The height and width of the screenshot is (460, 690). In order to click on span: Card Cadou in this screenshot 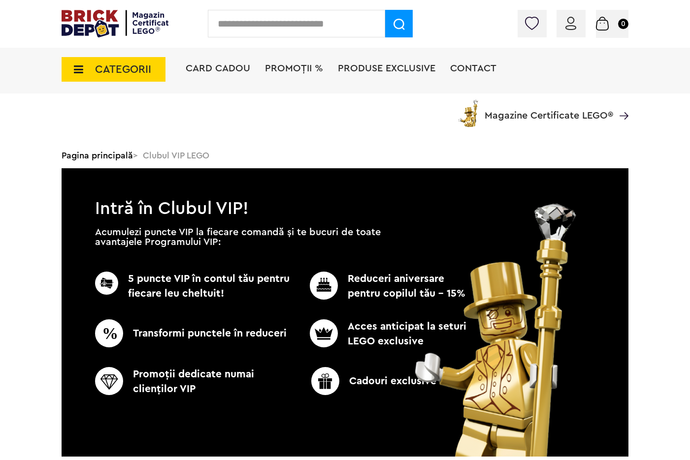, I will do `click(218, 68)`.